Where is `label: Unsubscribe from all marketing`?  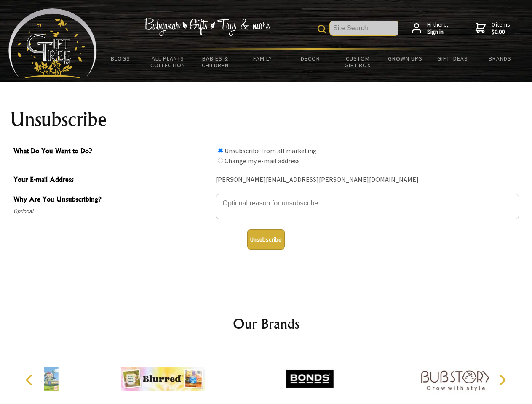 label: Unsubscribe from all marketing is located at coordinates (270, 151).